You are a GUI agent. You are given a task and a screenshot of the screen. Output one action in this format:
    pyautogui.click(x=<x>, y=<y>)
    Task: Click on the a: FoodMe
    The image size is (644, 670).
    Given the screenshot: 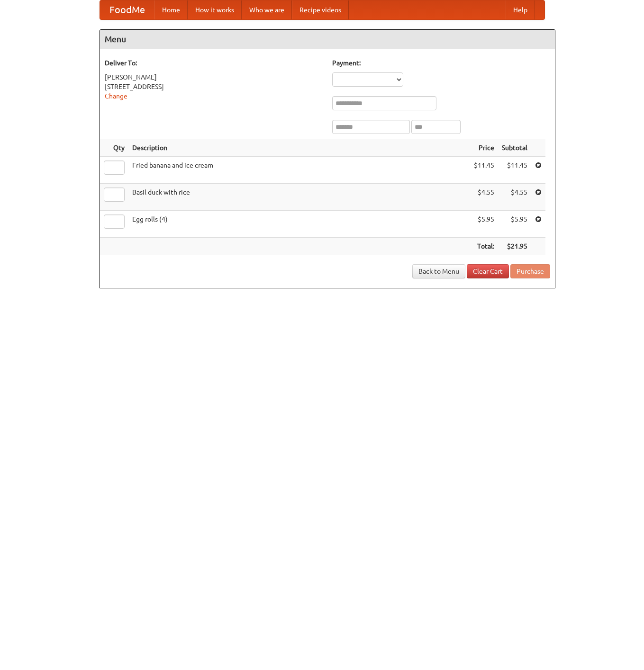 What is the action you would take?
    pyautogui.click(x=127, y=10)
    